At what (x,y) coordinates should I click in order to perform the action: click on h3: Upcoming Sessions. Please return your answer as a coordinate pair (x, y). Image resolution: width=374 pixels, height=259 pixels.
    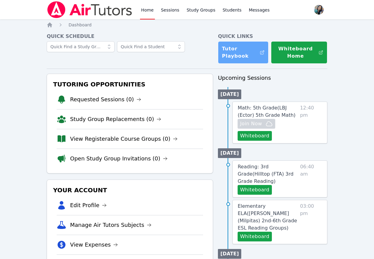
    Looking at the image, I should click on (272, 78).